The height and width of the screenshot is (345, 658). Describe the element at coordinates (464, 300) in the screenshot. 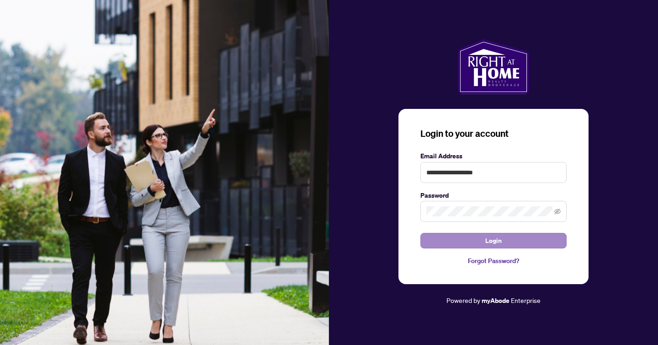

I see `span: Powered by` at that location.